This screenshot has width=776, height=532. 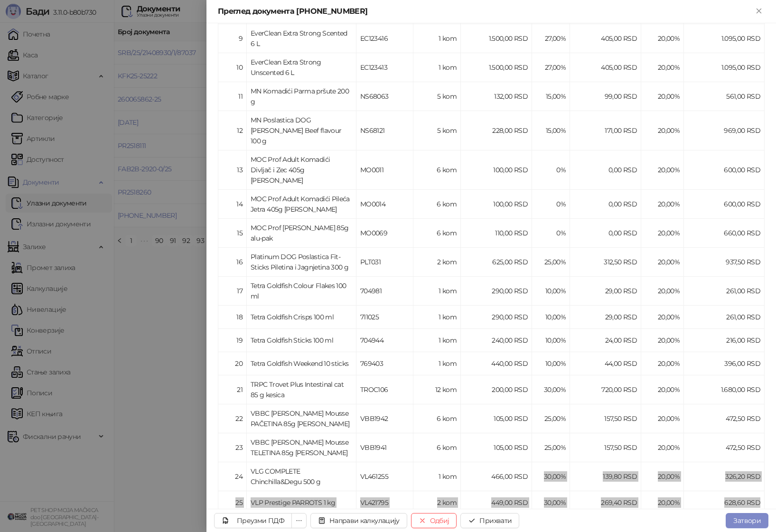 What do you see at coordinates (233, 262) in the screenshot?
I see `td: 16` at bounding box center [233, 262].